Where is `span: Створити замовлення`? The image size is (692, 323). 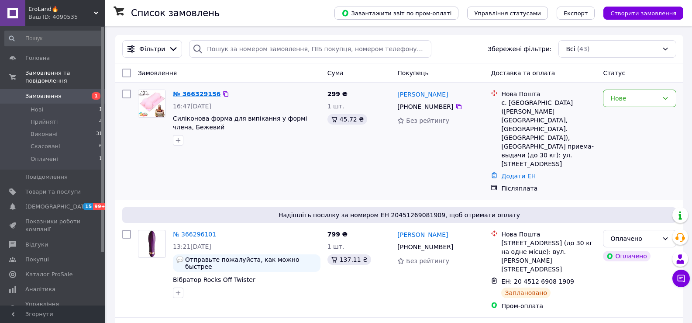 span: Створити замовлення is located at coordinates (643, 13).